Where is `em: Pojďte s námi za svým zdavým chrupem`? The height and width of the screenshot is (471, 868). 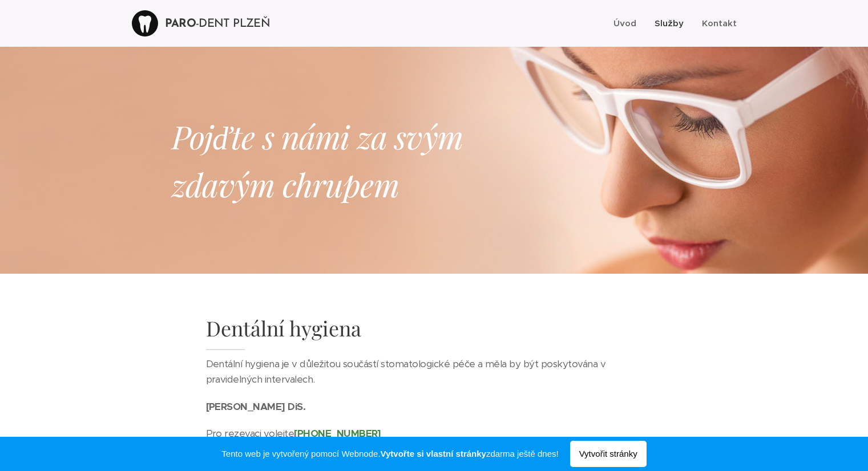
em: Pojďte s námi za svým zdavým chrupem is located at coordinates (434, 136).